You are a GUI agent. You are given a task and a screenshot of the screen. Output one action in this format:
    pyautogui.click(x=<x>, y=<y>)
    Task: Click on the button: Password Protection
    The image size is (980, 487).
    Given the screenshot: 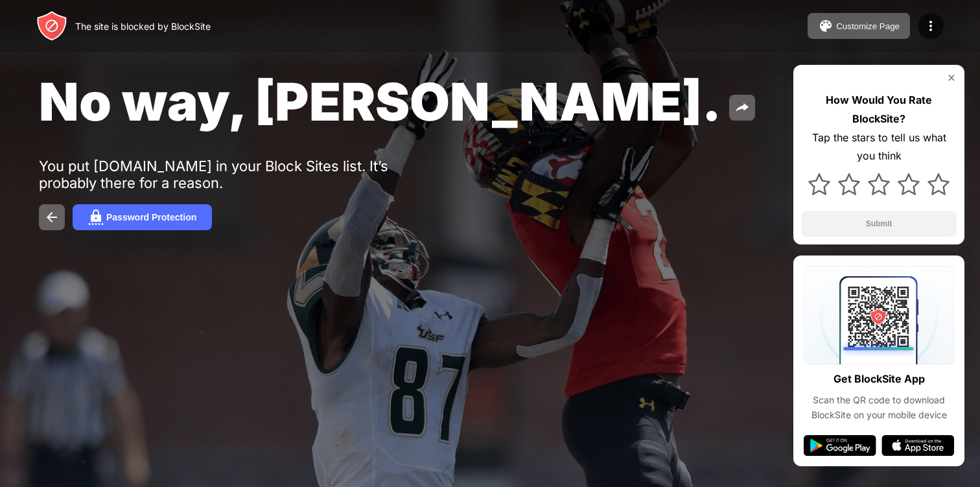 What is the action you would take?
    pyautogui.click(x=142, y=218)
    